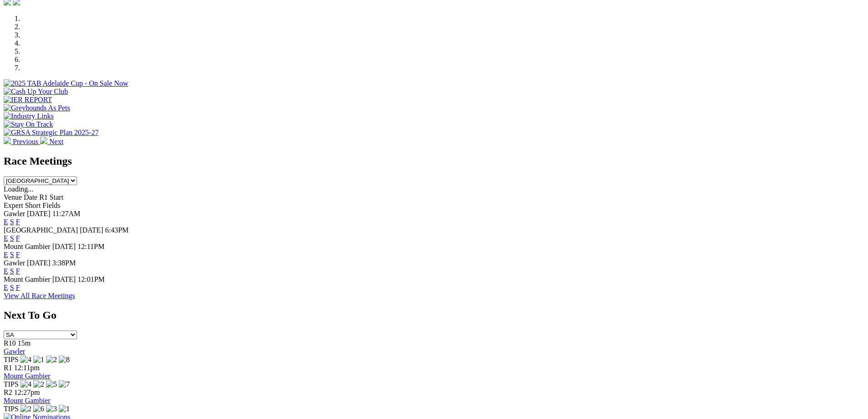  I want to click on img: Stay On Track, so click(28, 125).